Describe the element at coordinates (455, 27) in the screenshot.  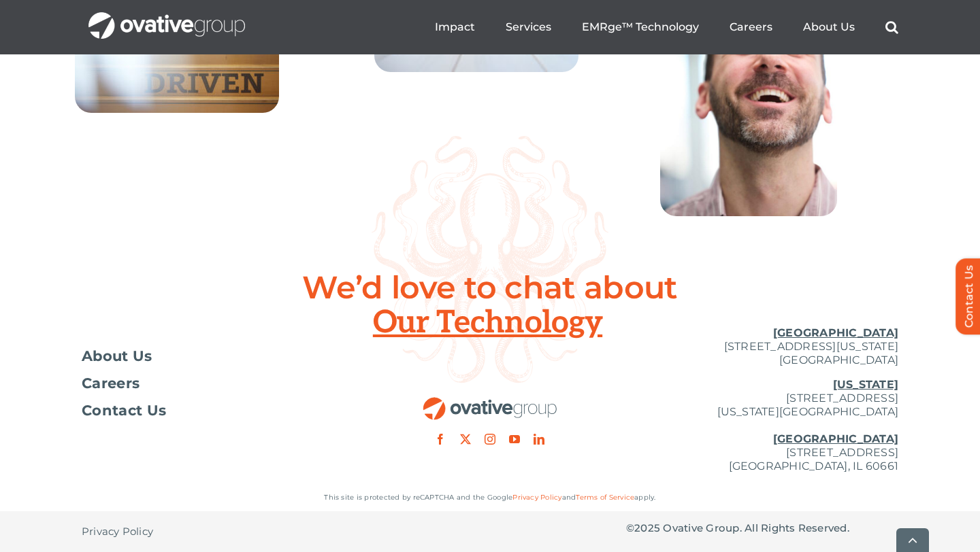
I see `a: Impact` at that location.